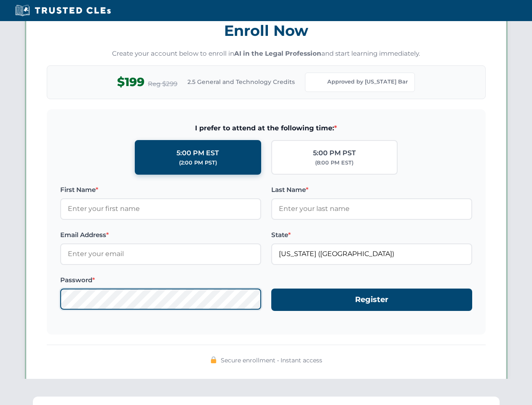  What do you see at coordinates (241, 82) in the screenshot?
I see `span: 2.5 General and Technology Credits` at bounding box center [241, 82].